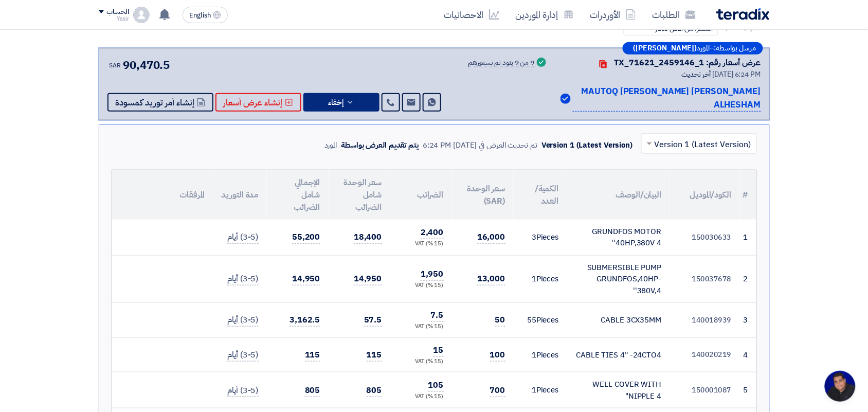  I want to click on div: SUBMERSIBLE PUMP GRUNDFOS,40HP-380V,4'', so click(619, 279).